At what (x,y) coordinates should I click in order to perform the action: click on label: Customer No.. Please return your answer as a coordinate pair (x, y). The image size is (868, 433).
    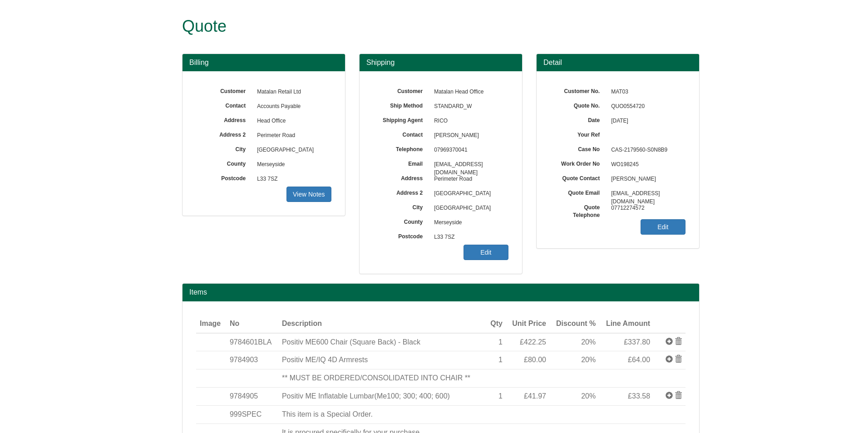
    Looking at the image, I should click on (578, 90).